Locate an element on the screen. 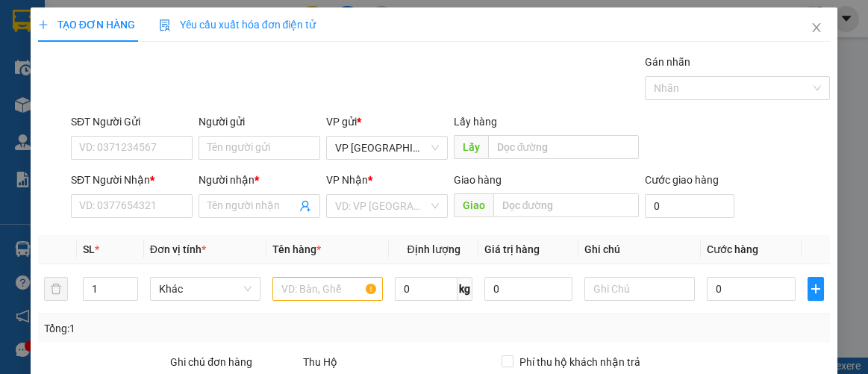  div: Người gửi is located at coordinates (259, 122).